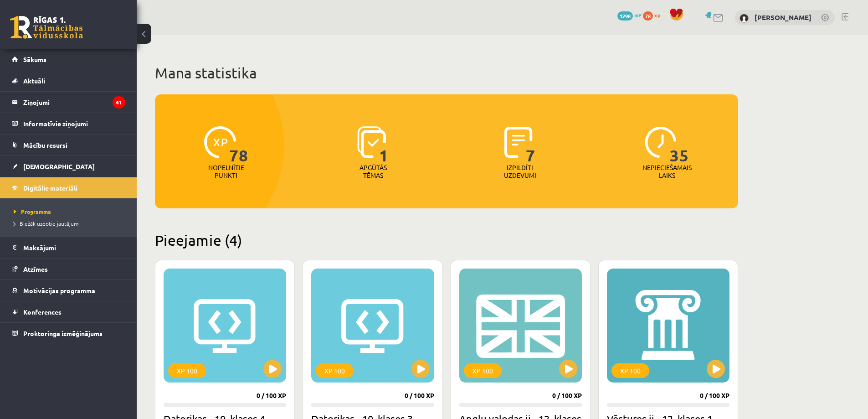 The width and height of the screenshot is (868, 419). What do you see at coordinates (75, 102) in the screenshot?
I see `legend: Ziņojumi` at bounding box center [75, 102].